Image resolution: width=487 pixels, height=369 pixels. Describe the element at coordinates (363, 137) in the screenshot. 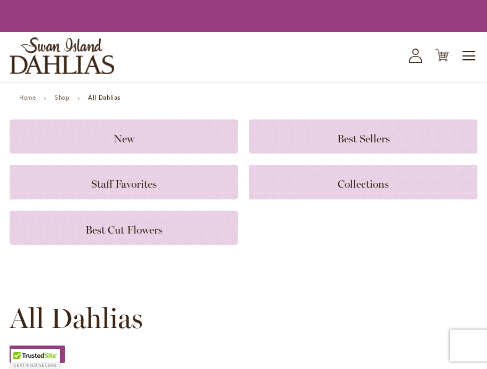

I see `a: Best Sellers` at that location.